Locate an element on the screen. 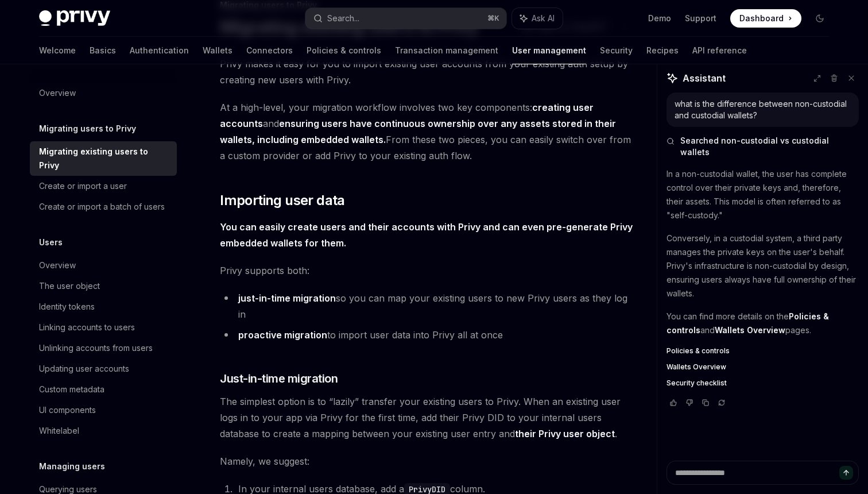 The height and width of the screenshot is (494, 868). h5: Managing users is located at coordinates (72, 466).